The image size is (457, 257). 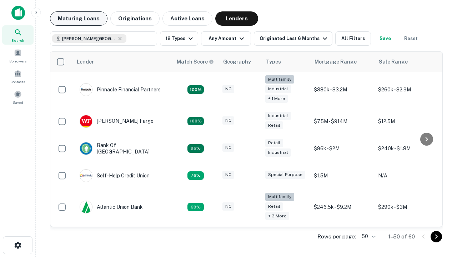 What do you see at coordinates (294, 39) in the screenshot?
I see `div: Originated Last 6 Months` at bounding box center [294, 39].